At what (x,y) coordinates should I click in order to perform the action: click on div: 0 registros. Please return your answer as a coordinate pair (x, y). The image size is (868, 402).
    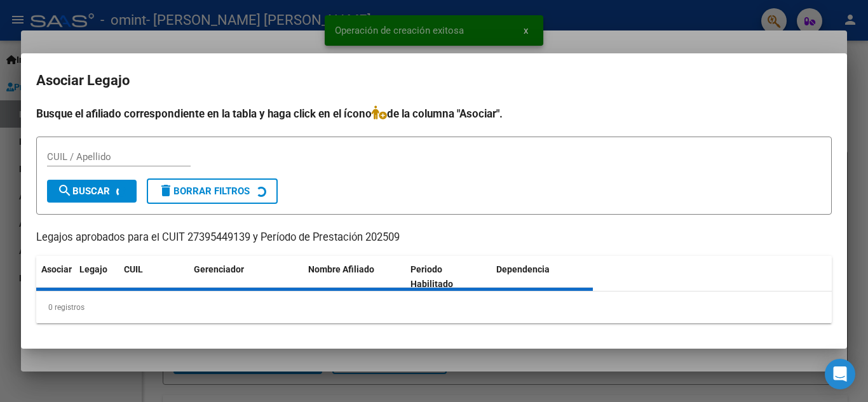
    Looking at the image, I should click on (434, 308).